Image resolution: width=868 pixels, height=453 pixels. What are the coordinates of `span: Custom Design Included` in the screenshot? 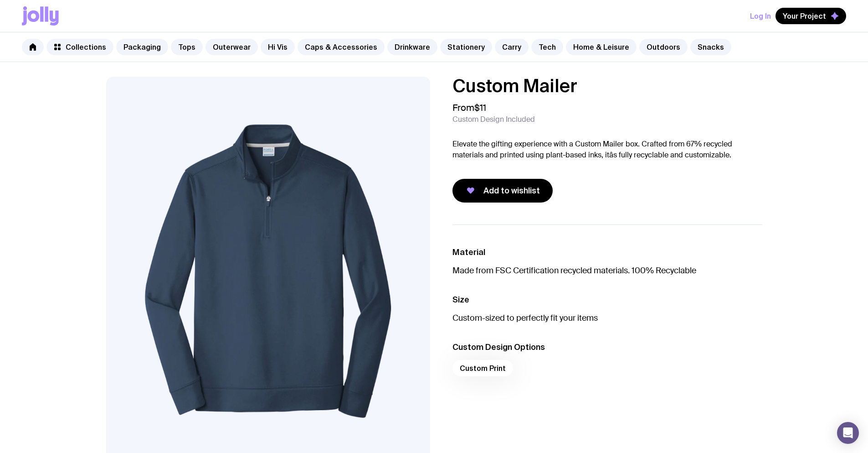 It's located at (494, 119).